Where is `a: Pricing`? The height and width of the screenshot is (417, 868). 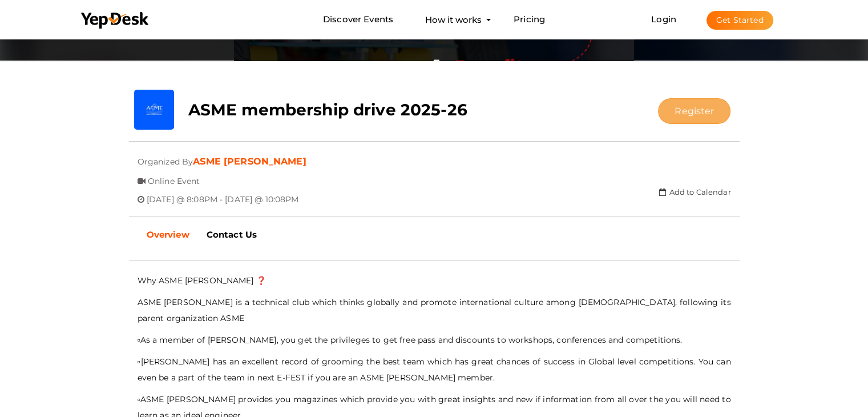
a: Pricing is located at coordinates (529, 20).